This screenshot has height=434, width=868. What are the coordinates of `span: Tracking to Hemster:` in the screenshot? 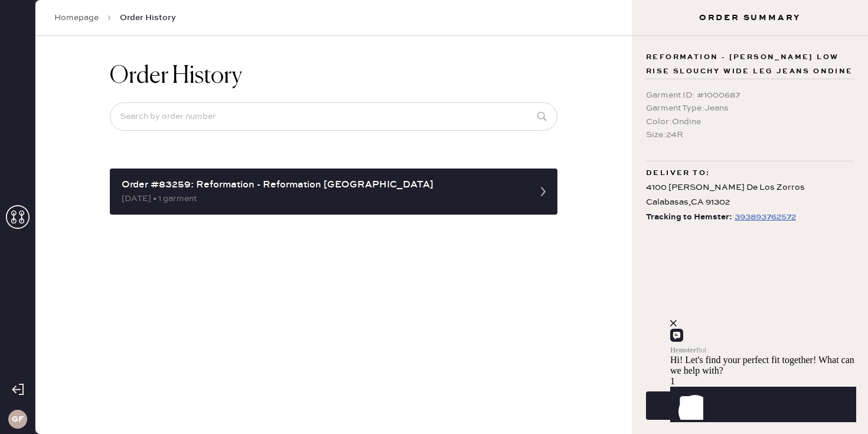 It's located at (689, 217).